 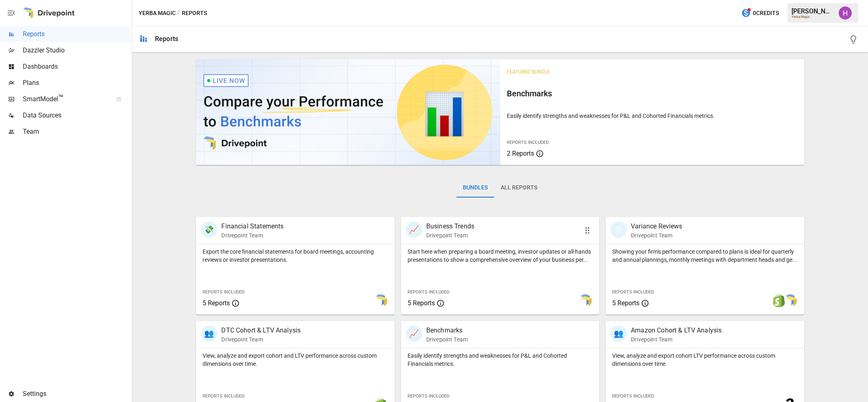 What do you see at coordinates (475, 188) in the screenshot?
I see `button: Bundles` at bounding box center [475, 188].